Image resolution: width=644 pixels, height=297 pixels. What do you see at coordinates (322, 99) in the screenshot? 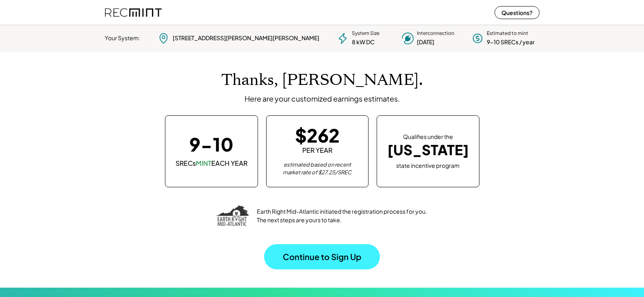
I see `div: Here are your customized earnings estimates.` at bounding box center [322, 99].